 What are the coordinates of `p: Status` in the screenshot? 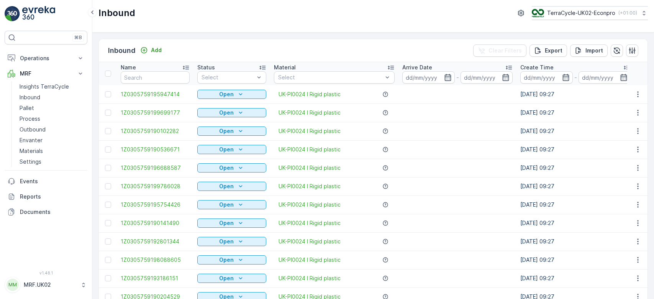 It's located at (206, 67).